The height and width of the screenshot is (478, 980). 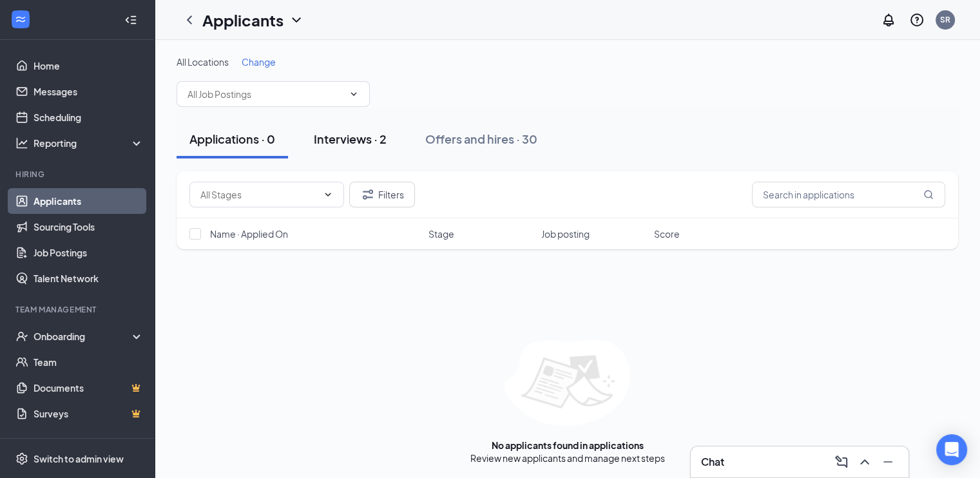 What do you see at coordinates (842, 462) in the screenshot?
I see `button: ComposeMessage` at bounding box center [842, 462].